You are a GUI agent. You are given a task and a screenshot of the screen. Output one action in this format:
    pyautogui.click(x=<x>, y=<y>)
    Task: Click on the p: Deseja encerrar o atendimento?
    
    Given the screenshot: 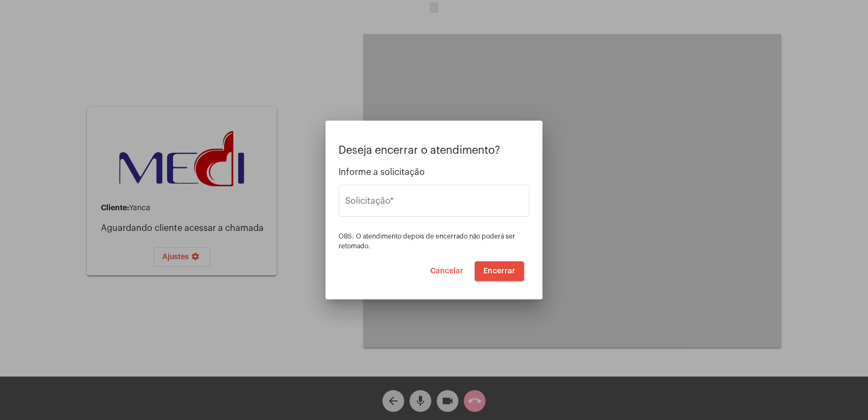 What is the action you would take?
    pyautogui.click(x=434, y=151)
    